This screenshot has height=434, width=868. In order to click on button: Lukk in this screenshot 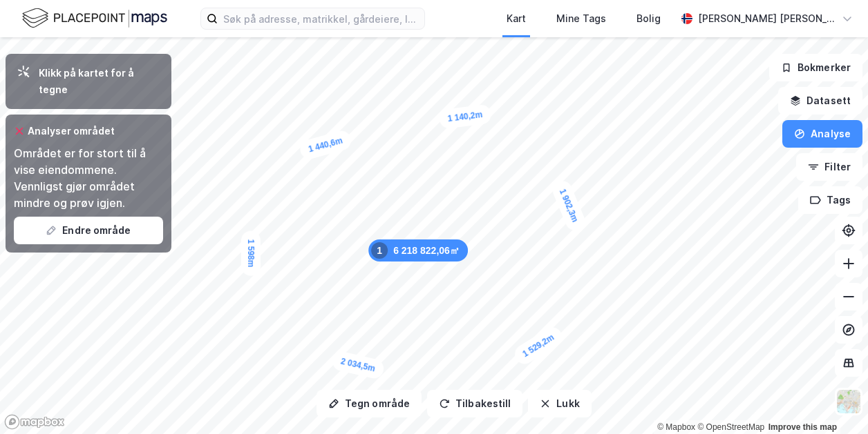, I will do `click(559, 404)`.